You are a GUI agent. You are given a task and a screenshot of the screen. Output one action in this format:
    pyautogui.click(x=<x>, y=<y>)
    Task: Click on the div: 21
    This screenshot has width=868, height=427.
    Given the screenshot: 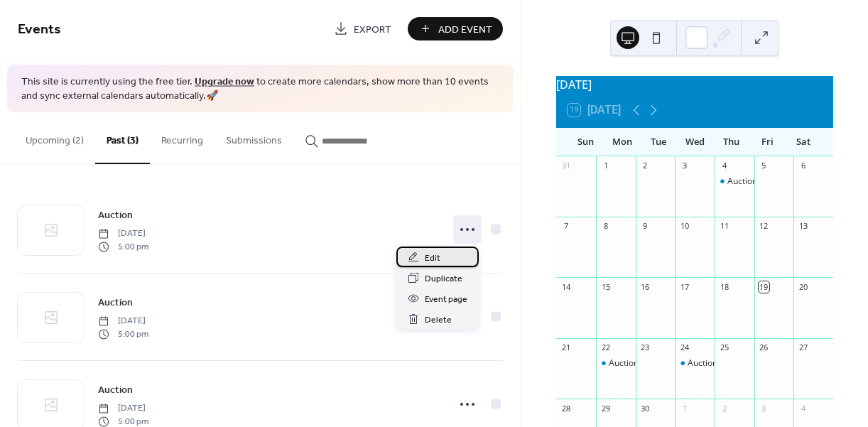 What is the action you would take?
    pyautogui.click(x=565, y=347)
    